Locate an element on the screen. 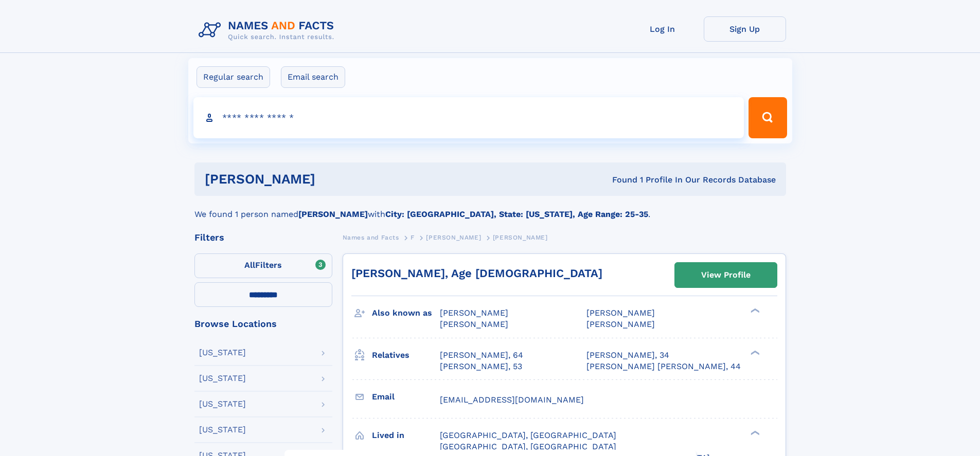  a: Log In is located at coordinates (662, 29).